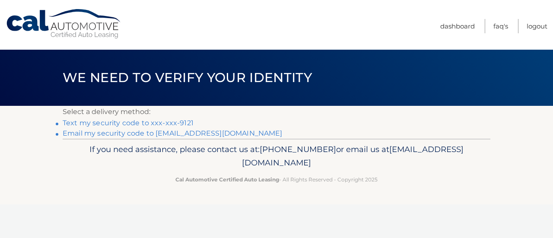 The image size is (553, 238). What do you see at coordinates (277, 179) in the screenshot?
I see `p: - All Rights Reserved - Copyright 2025` at bounding box center [277, 179].